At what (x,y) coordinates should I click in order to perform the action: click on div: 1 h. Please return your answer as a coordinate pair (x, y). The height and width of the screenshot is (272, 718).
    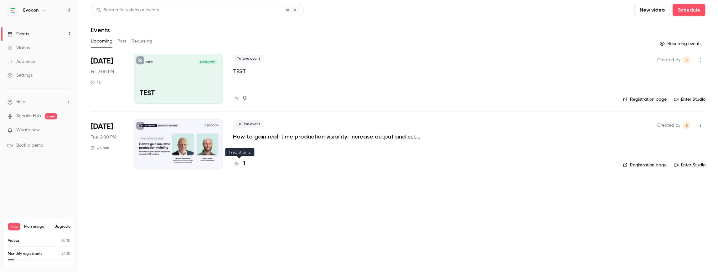
    Looking at the image, I should click on (96, 83).